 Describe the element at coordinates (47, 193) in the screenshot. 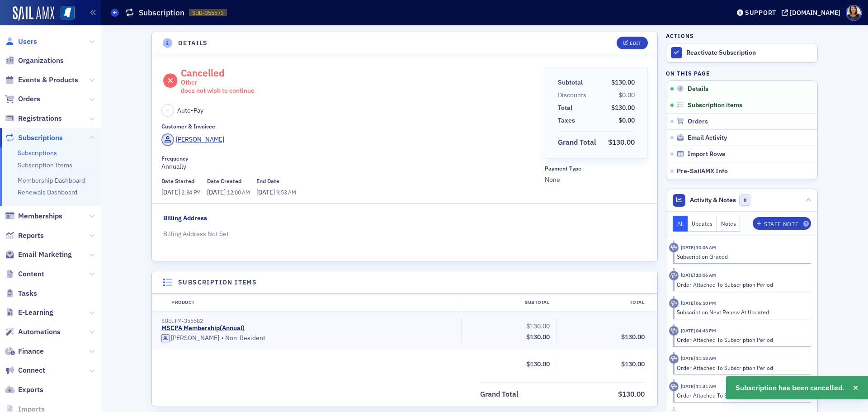

I see `a: Renewals Dashboard` at that location.